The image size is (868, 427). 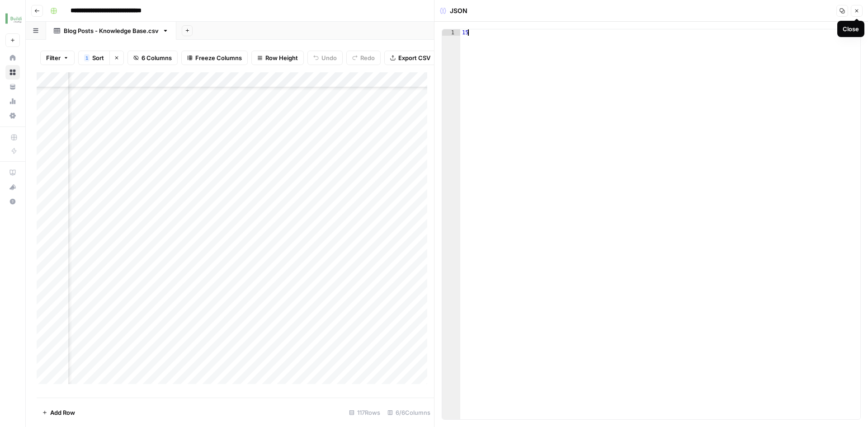 What do you see at coordinates (13, 87) in the screenshot?
I see `a: Your Data` at bounding box center [13, 87].